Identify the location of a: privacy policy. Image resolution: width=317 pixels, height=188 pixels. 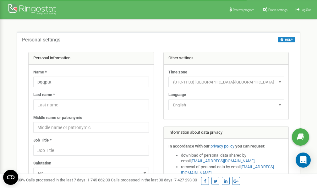
(222, 146).